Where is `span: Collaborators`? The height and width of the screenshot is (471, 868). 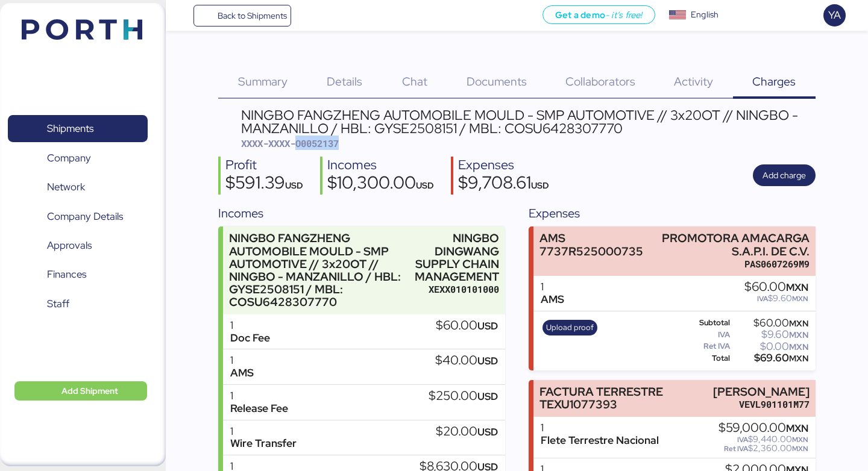 span: Collaborators is located at coordinates (600, 82).